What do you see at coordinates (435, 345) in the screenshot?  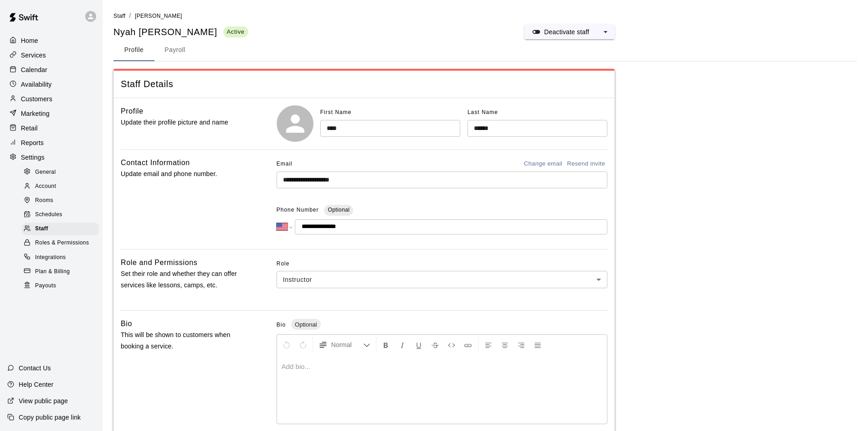 I see `button: Format Strikethrough` at bounding box center [435, 345].